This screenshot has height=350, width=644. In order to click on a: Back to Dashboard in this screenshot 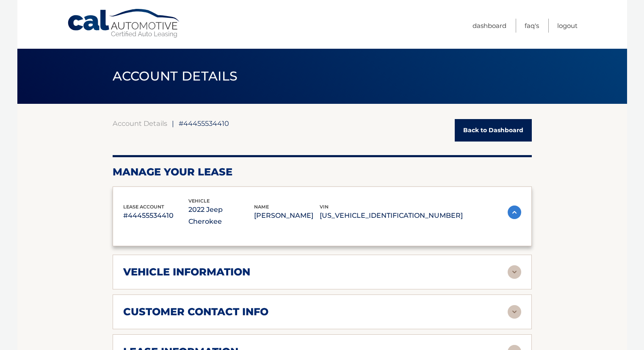, I will do `click(493, 130)`.